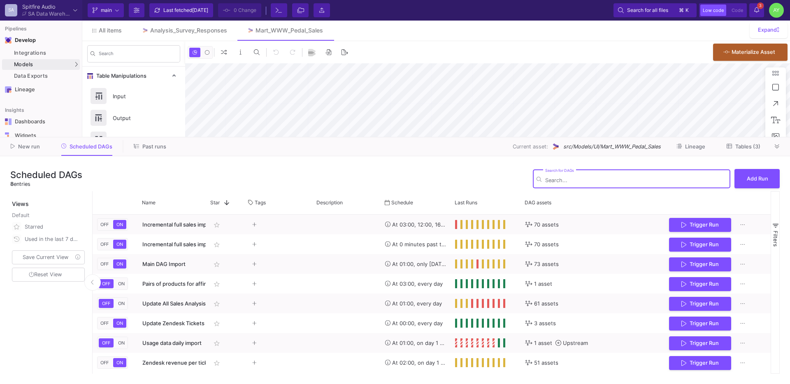 Image resolution: width=790 pixels, height=384 pixels. Describe the element at coordinates (136, 118) in the screenshot. I see `div: Output` at that location.